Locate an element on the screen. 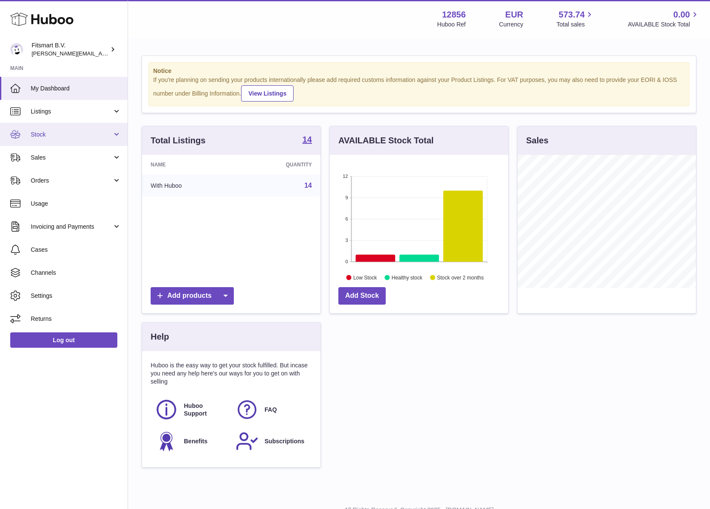  a: Benefits is located at coordinates (191, 441).